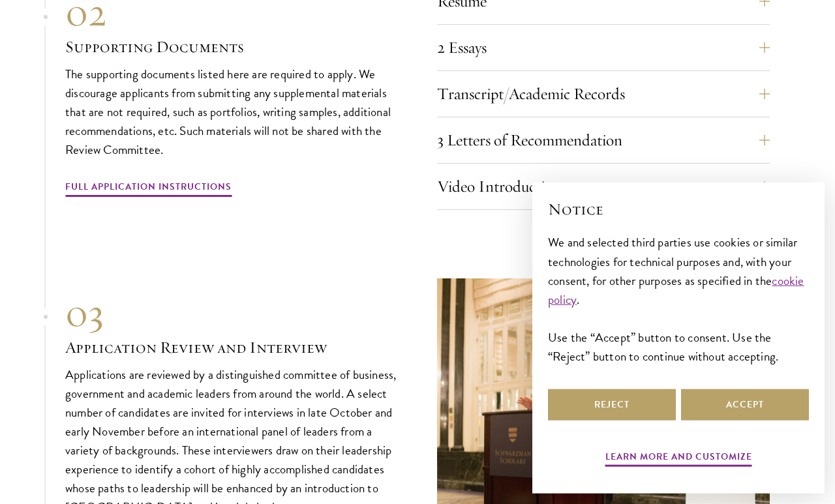 The width and height of the screenshot is (835, 504). Describe the element at coordinates (745, 405) in the screenshot. I see `button: Accept` at that location.